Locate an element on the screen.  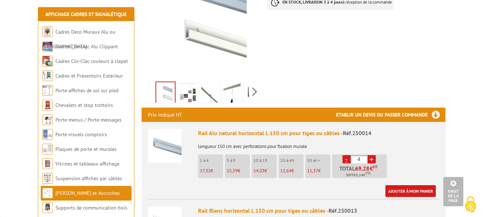
span: Soit € is located at coordinates (358, 175).